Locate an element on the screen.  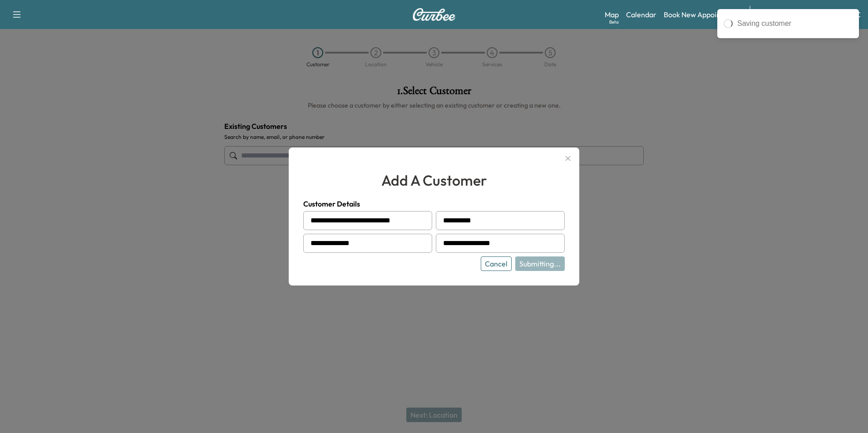
a: MapBeta is located at coordinates (611, 14).